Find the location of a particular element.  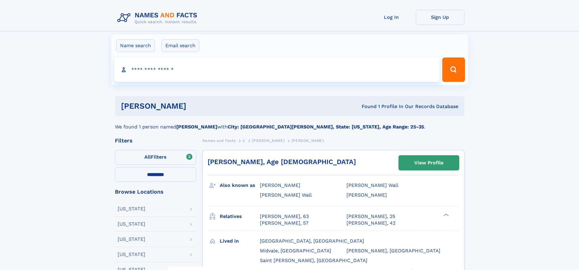

button: Search Button is located at coordinates (454, 70).